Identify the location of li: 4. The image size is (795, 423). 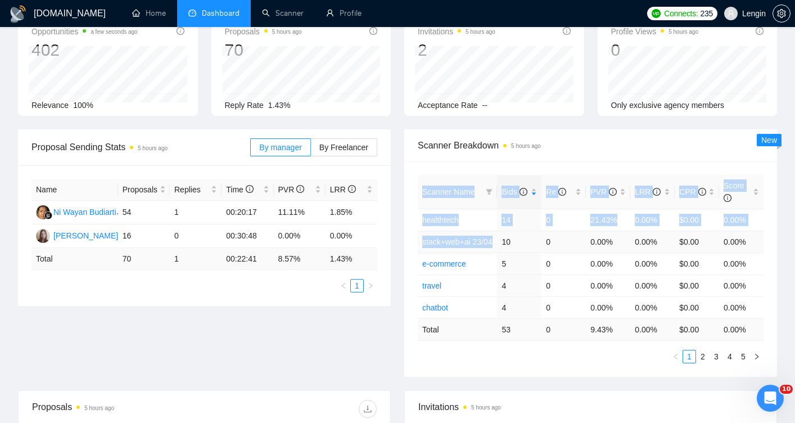
(729, 356).